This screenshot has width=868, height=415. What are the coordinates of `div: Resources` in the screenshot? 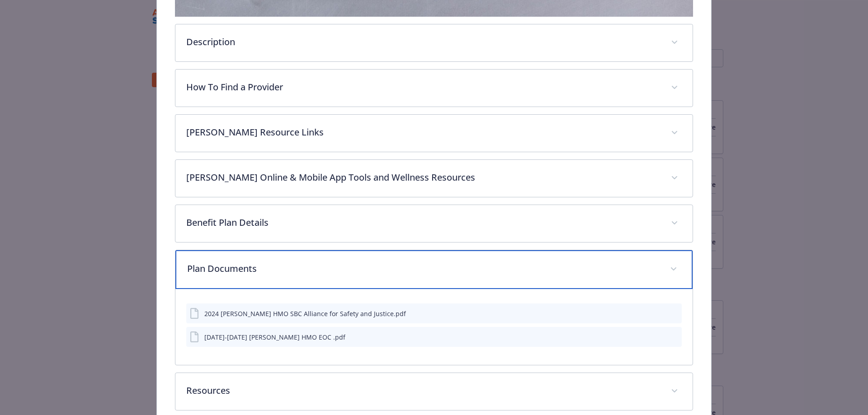 It's located at (434, 391).